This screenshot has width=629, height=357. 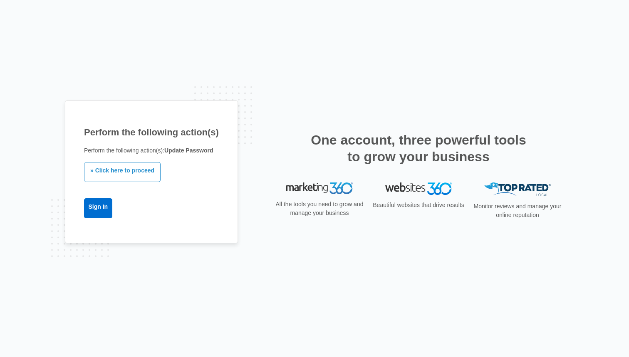 I want to click on img: Websites 360, so click(x=418, y=188).